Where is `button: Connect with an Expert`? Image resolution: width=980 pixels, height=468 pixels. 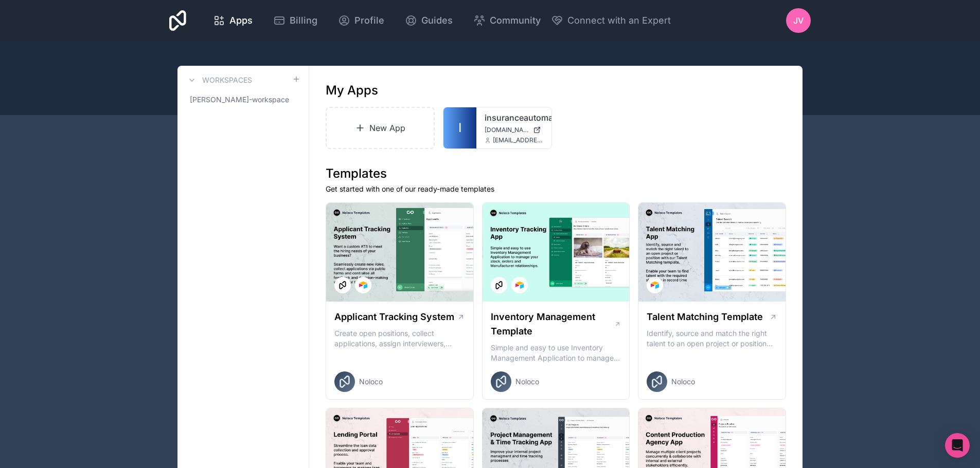 button: Connect with an Expert is located at coordinates (611, 20).